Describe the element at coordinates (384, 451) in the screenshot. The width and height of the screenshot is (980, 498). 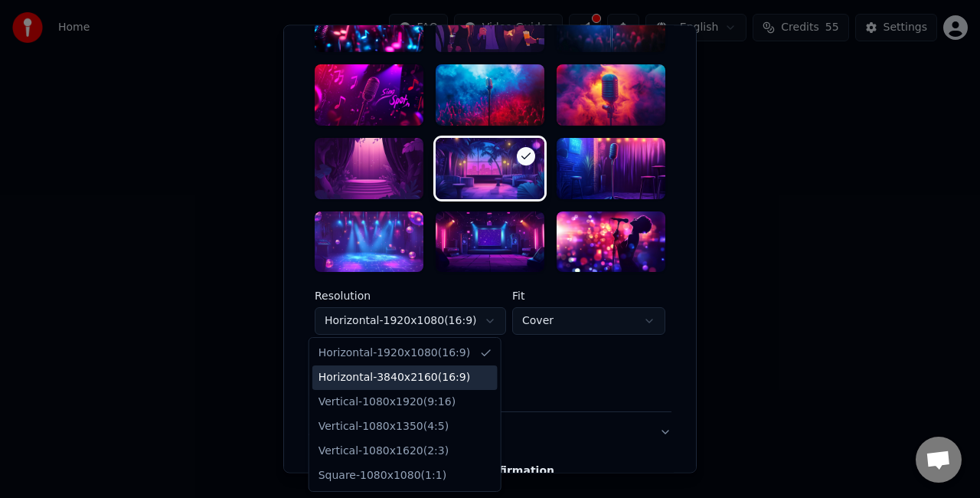
I see `div: Vertical - 1080 x 1620 ( 2 : 3 )` at that location.